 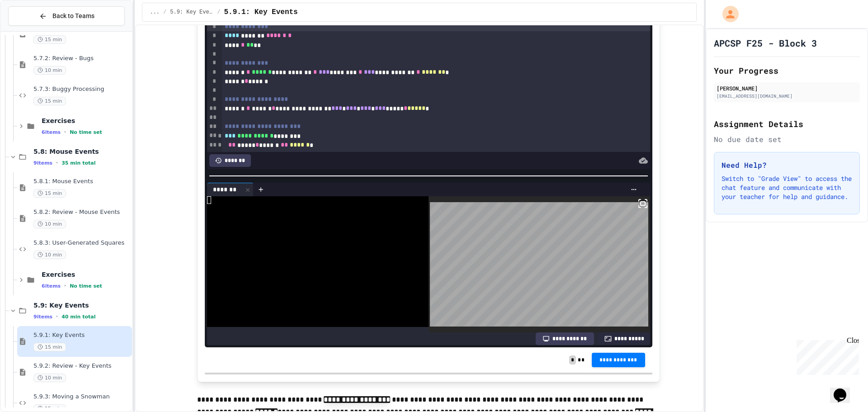 I want to click on button: Back to Teams, so click(x=67, y=16).